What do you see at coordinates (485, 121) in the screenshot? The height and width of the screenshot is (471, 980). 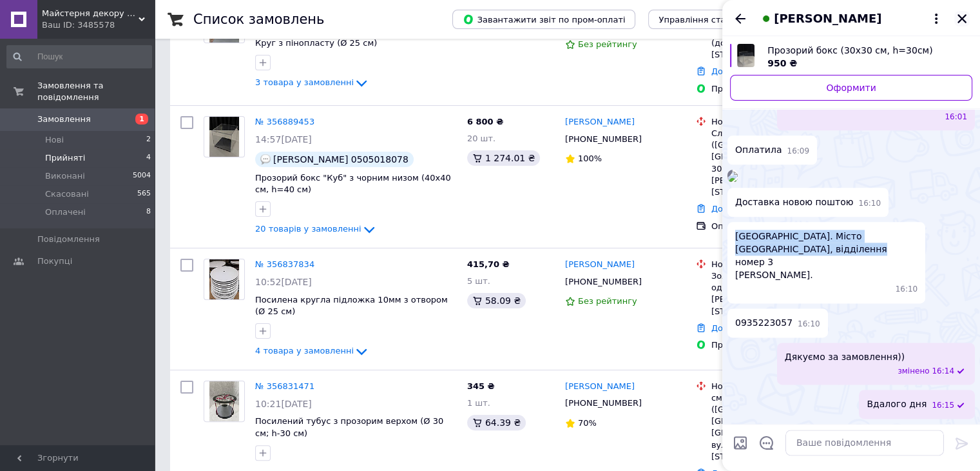 I see `span: 6 800 ₴` at bounding box center [485, 121].